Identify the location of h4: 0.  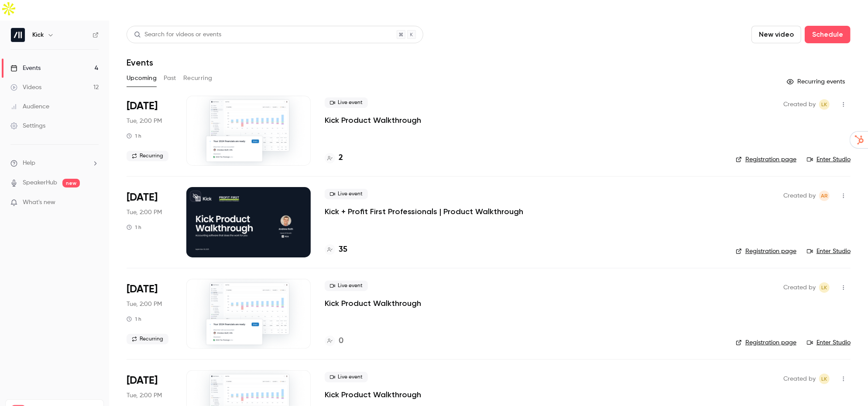
(341, 341).